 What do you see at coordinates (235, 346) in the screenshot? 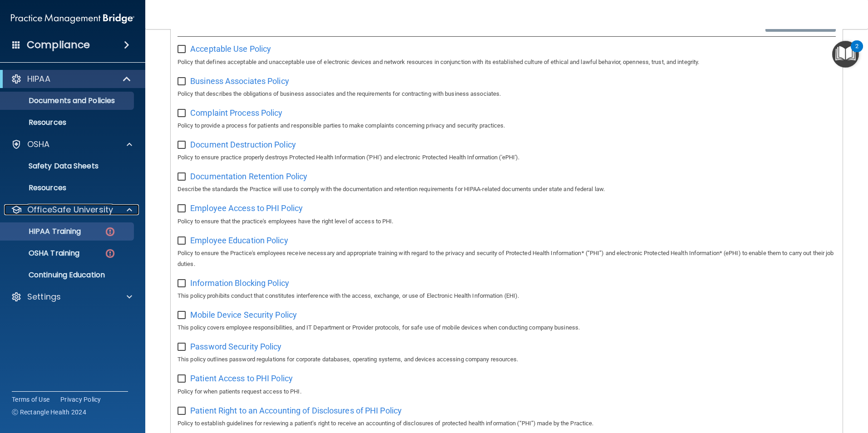
I see `span: Password Security Policy` at bounding box center [235, 346].